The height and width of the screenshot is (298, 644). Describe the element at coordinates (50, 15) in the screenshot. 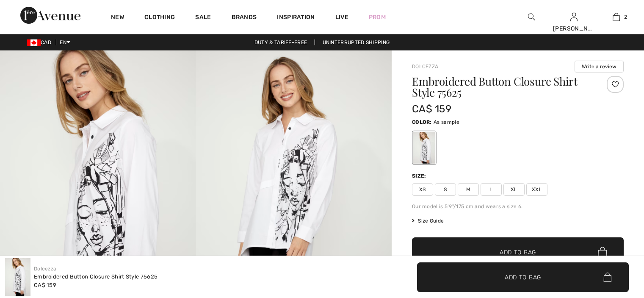

I see `a: 1ère Avenue` at that location.